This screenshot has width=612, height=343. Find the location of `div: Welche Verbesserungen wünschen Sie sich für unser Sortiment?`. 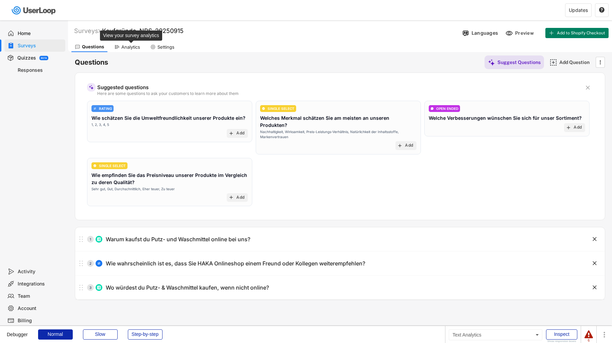

div: Welche Verbesserungen wünschen Sie sich für unser Sortiment? is located at coordinates (505, 118).